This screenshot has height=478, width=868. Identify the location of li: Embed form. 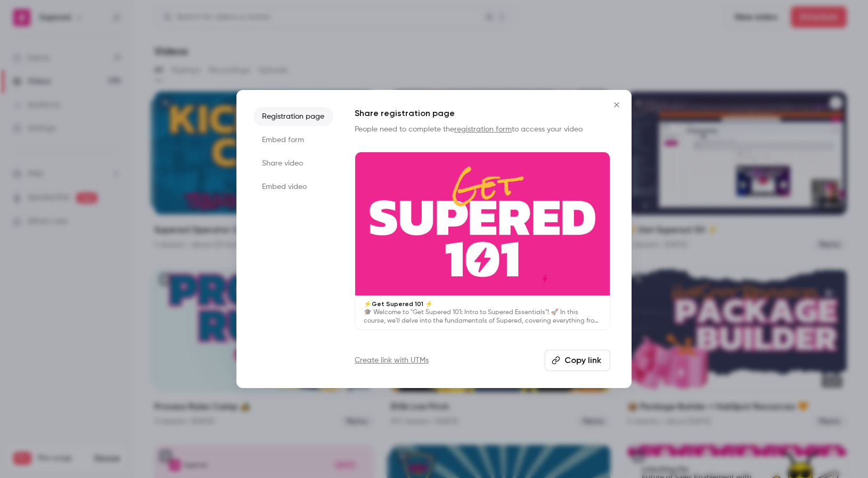
(293, 140).